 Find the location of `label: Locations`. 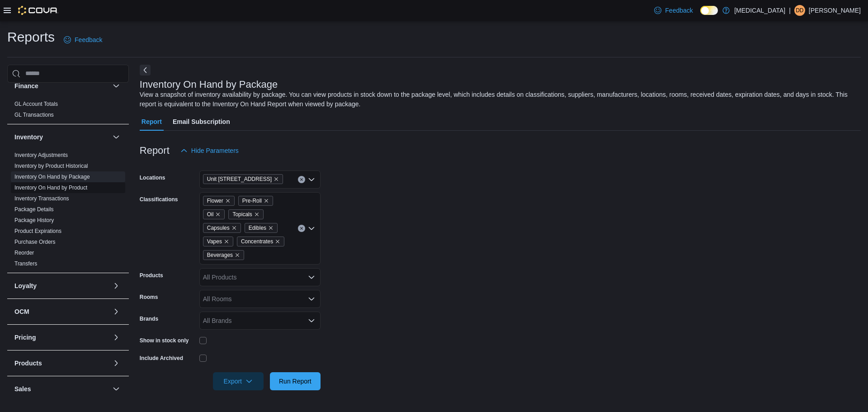

label: Locations is located at coordinates (152, 178).